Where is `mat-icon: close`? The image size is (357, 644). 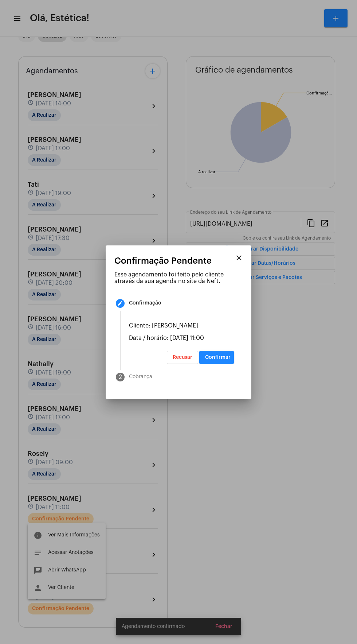
mat-icon: close is located at coordinates (239, 258).